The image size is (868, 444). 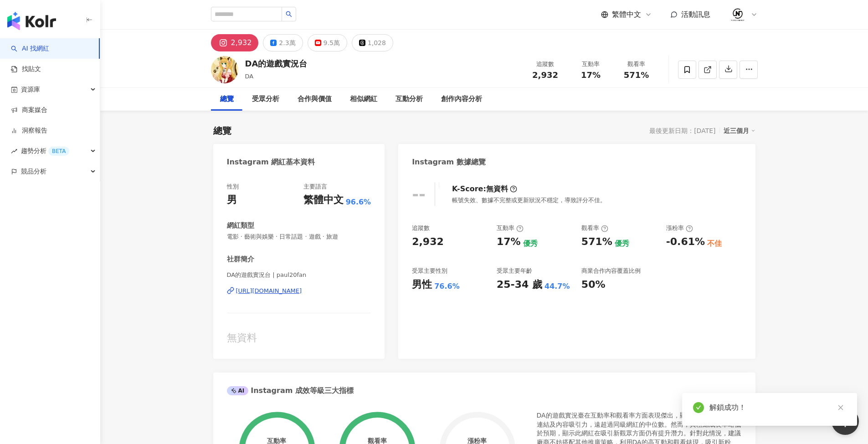 What do you see at coordinates (299, 275) in the screenshot?
I see `span: DA的遊戲實況台 | paul20fan` at bounding box center [299, 275].